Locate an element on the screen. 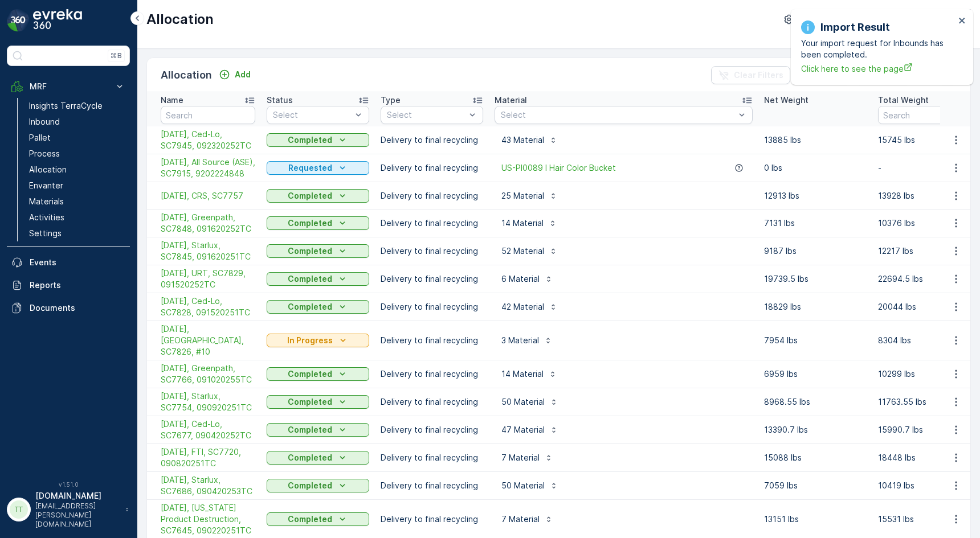 This screenshot has height=538, width=980. p: Events is located at coordinates (78, 262).